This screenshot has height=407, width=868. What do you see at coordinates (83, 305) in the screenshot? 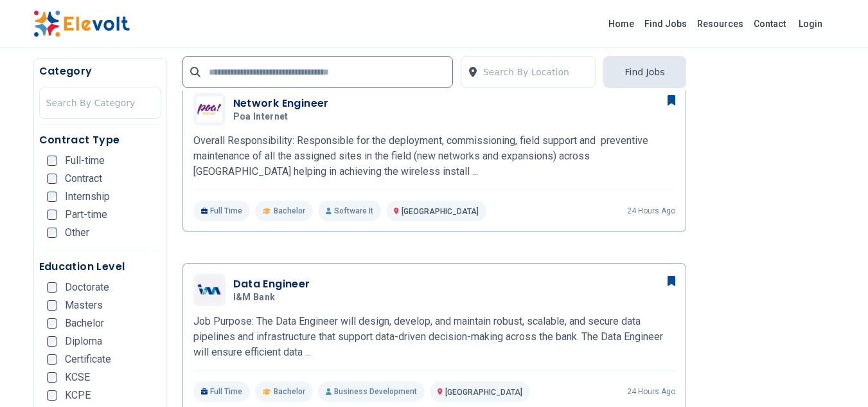
I see `span: Masters` at bounding box center [83, 305].